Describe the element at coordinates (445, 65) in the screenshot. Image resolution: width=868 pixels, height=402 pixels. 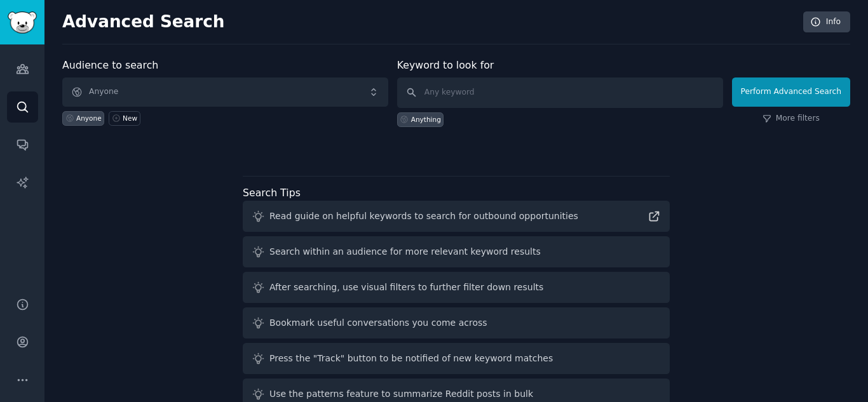
I see `label: Keyword to look for` at that location.